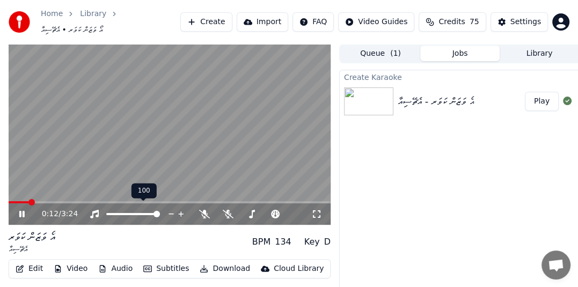 The height and width of the screenshot is (287, 578). Describe the element at coordinates (451, 22) in the screenshot. I see `span: Credits` at that location.